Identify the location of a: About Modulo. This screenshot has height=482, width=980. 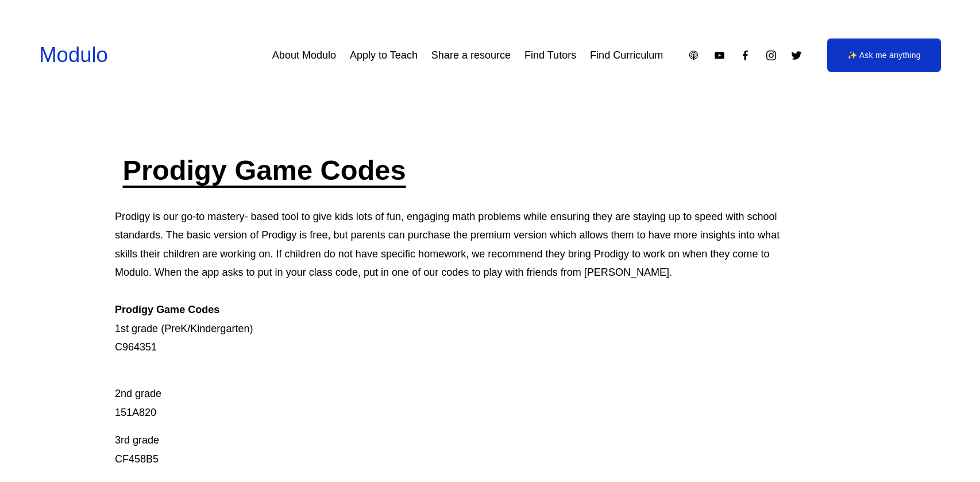
(304, 55).